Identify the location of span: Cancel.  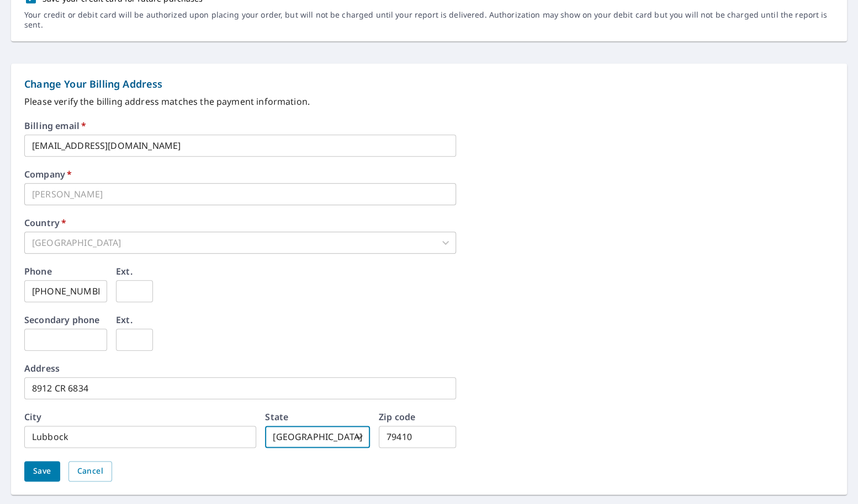
(90, 471).